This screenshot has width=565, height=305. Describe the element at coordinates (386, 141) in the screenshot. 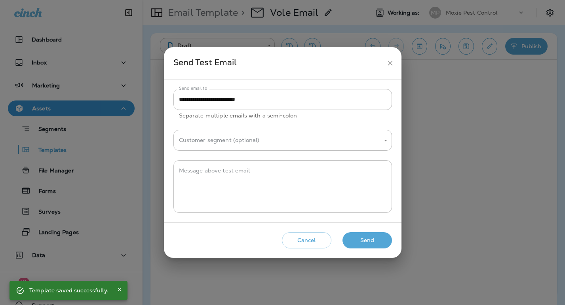

I see `button: Open` at that location.